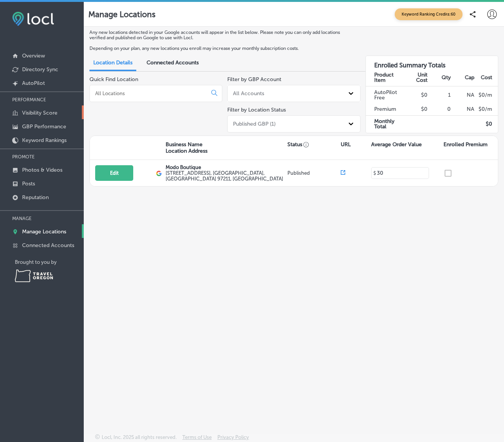 This screenshot has height=442, width=504. Describe the element at coordinates (385, 124) in the screenshot. I see `td: Monthly Total` at that location.